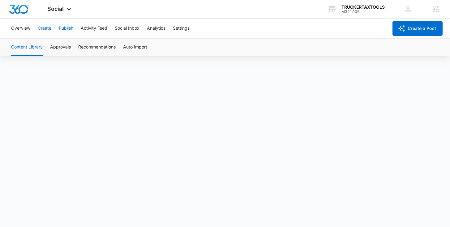 The image size is (450, 227). Describe the element at coordinates (60, 47) in the screenshot. I see `button: Approvals` at that location.